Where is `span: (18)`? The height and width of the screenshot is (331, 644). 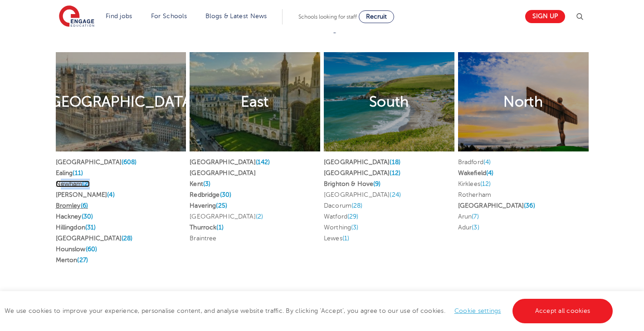 span: (18) is located at coordinates (395, 162).